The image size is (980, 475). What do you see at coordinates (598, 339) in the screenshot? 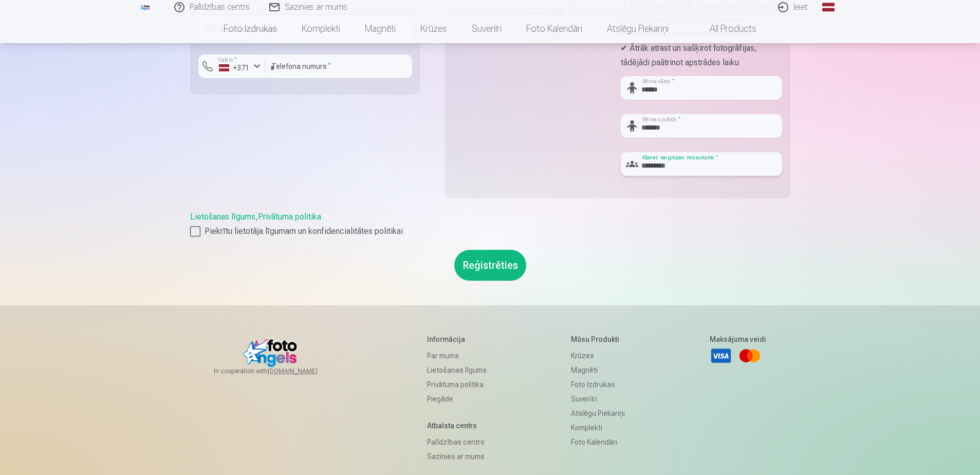
I see `h5: Mūsu produkti` at bounding box center [598, 339].